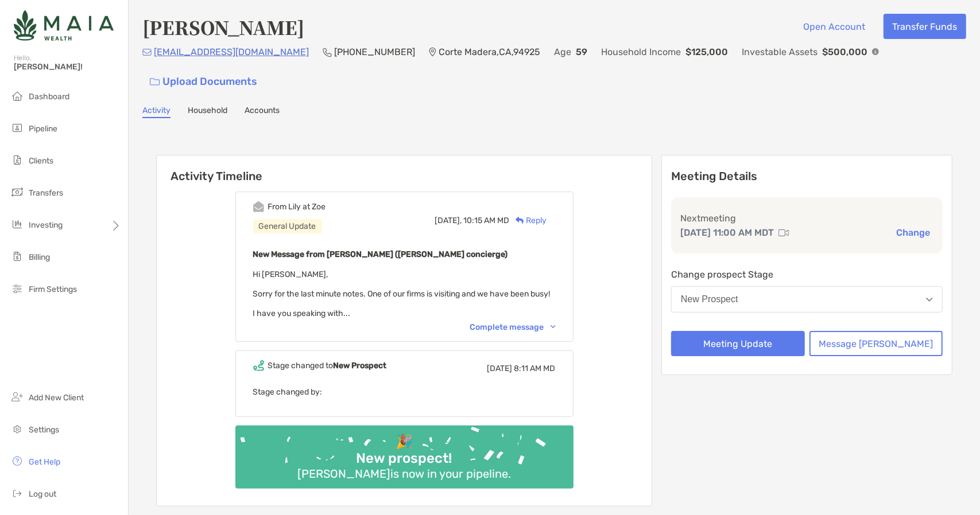 Image resolution: width=980 pixels, height=515 pixels. I want to click on b: New Prospect, so click(360, 365).